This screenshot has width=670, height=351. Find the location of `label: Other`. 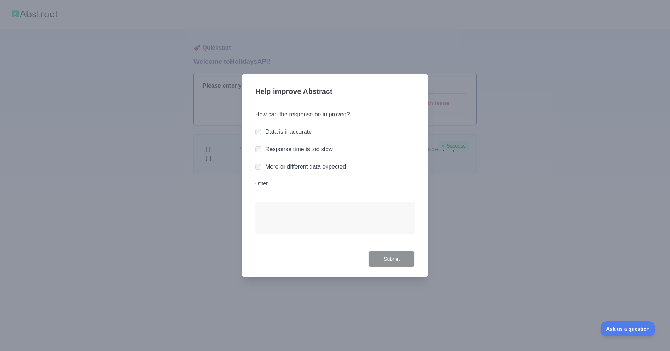

label: Other is located at coordinates (335, 184).